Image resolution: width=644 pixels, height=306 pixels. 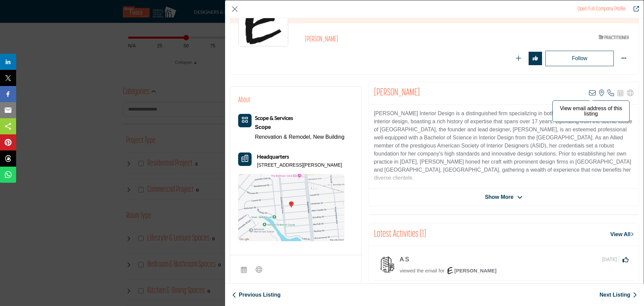 What do you see at coordinates (591, 111) in the screenshot?
I see `p: View email address of this listing` at bounding box center [591, 111].